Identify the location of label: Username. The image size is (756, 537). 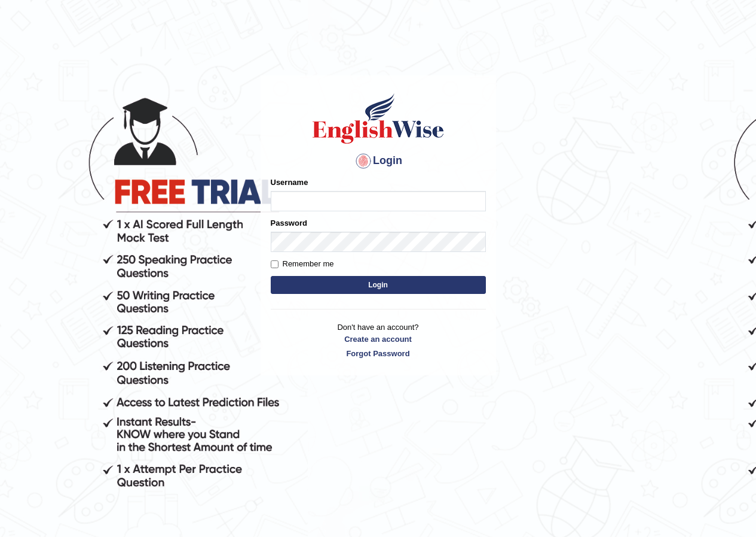
(289, 182).